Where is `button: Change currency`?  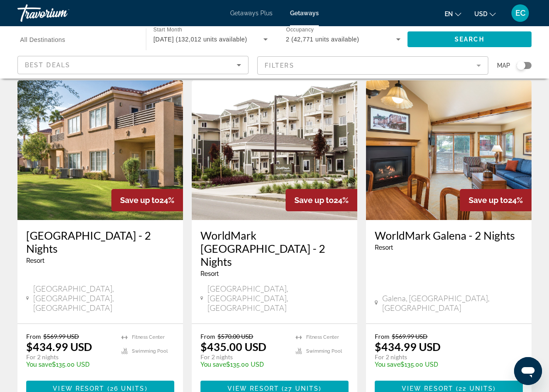
button: Change currency is located at coordinates (485, 13).